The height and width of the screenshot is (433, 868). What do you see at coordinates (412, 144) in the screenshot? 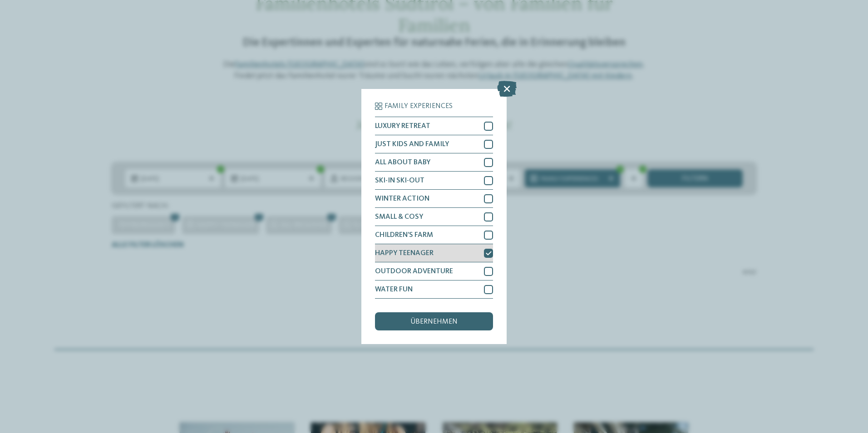
I see `span: JUST KIDS AND FAMILY` at bounding box center [412, 144].